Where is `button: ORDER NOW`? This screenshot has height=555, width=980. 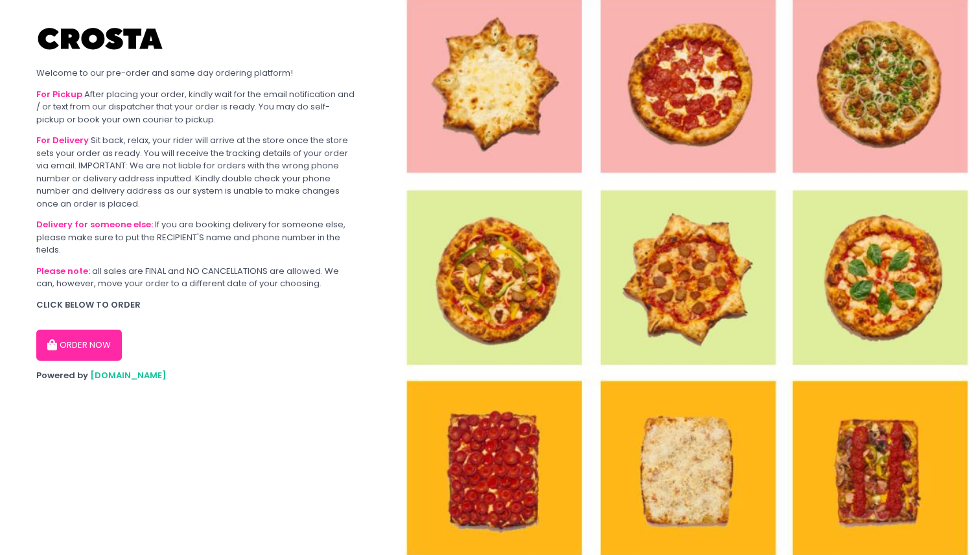
button: ORDER NOW is located at coordinates (79, 345).